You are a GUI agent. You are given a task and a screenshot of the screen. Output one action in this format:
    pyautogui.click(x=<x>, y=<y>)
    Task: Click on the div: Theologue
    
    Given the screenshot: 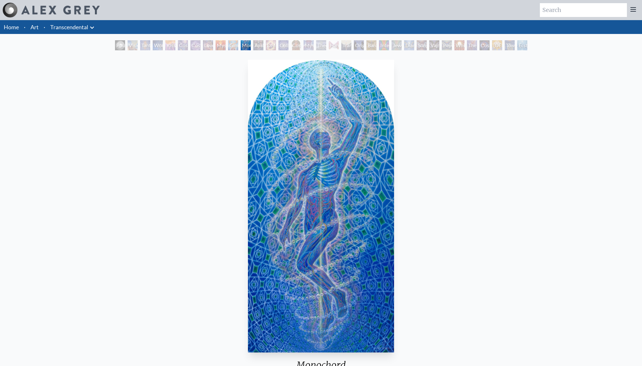 What is the action you would take?
    pyautogui.click(x=321, y=45)
    